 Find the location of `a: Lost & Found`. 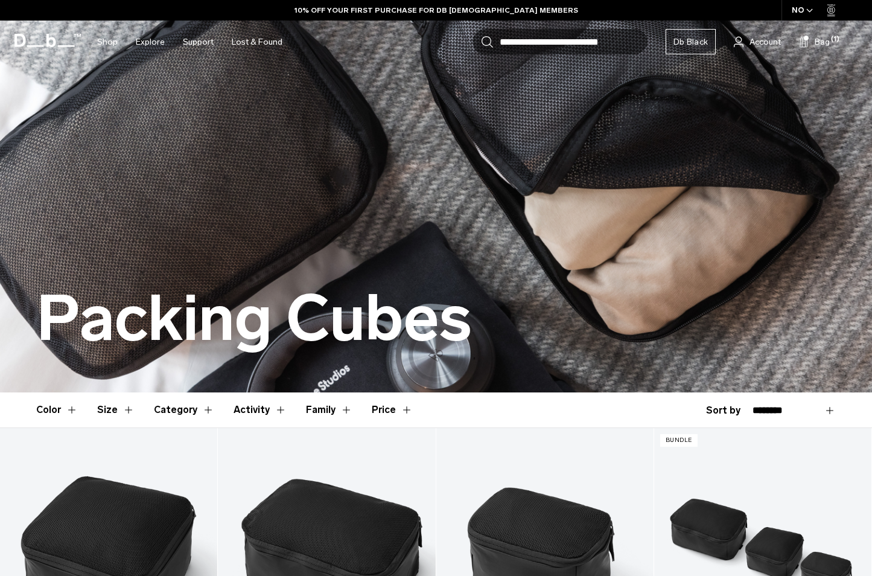

a: Lost & Found is located at coordinates (257, 42).